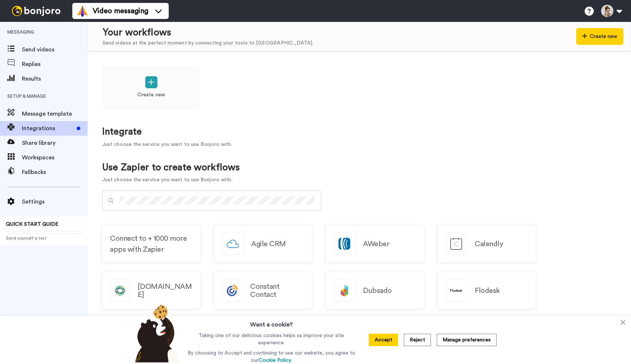 This screenshot has width=631, height=364. Describe the element at coordinates (383, 340) in the screenshot. I see `button: Accept` at that location.